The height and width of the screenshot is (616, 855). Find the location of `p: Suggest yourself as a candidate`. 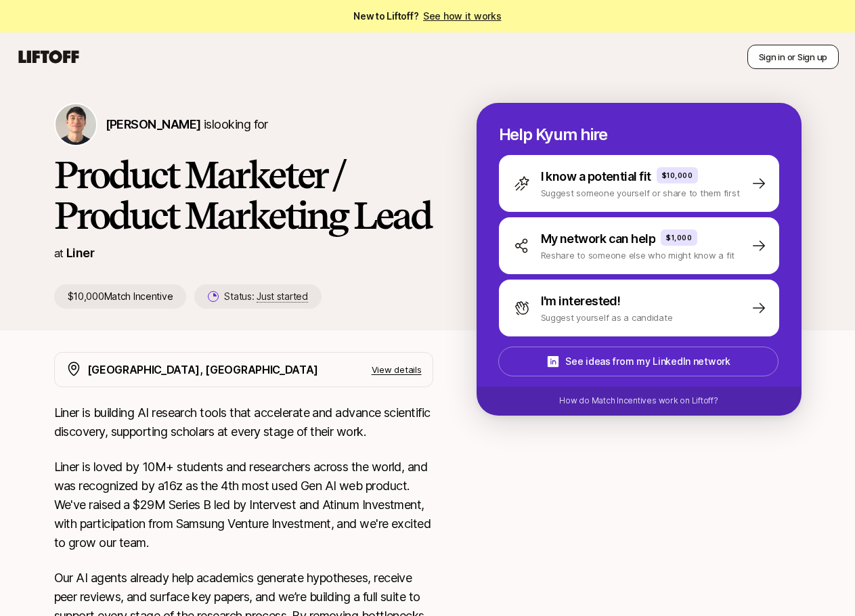

p: Suggest yourself as a candidate is located at coordinates (607, 317).